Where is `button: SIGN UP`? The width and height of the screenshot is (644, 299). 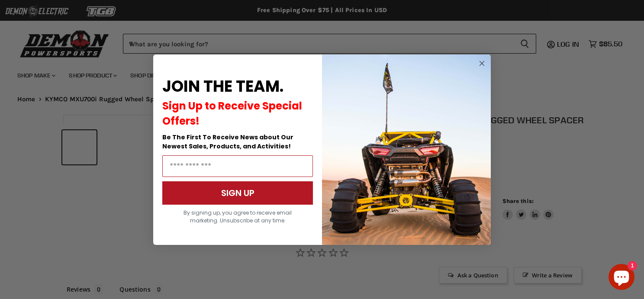
button: SIGN UP is located at coordinates (237, 193).